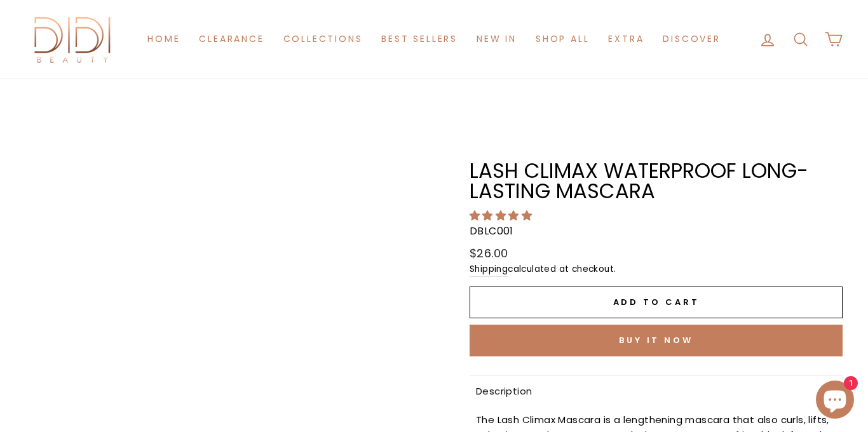 The height and width of the screenshot is (432, 868). I want to click on p: DBLC001, so click(655, 231).